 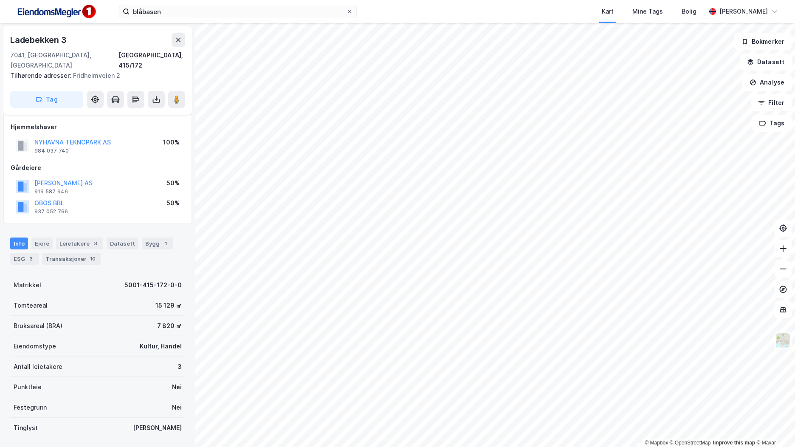 I want to click on div: Info, so click(x=19, y=243).